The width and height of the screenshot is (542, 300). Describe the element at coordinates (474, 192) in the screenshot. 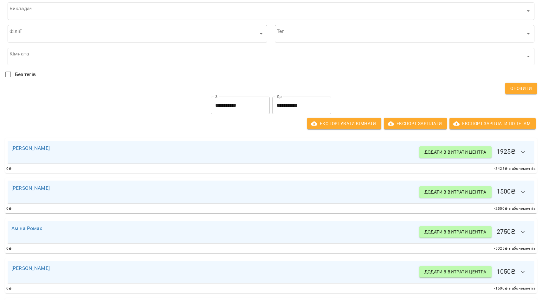

I see `h6: 1500 ₴` at that location.